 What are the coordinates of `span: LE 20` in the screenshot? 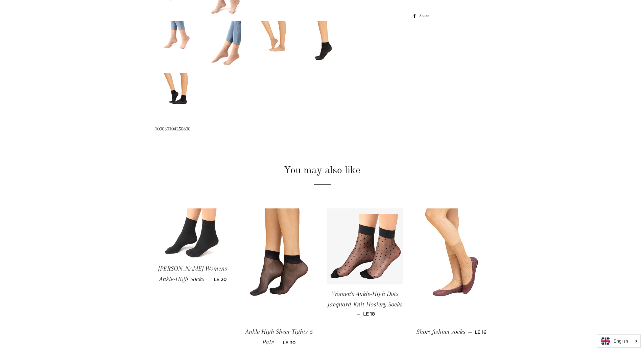 It's located at (220, 279).